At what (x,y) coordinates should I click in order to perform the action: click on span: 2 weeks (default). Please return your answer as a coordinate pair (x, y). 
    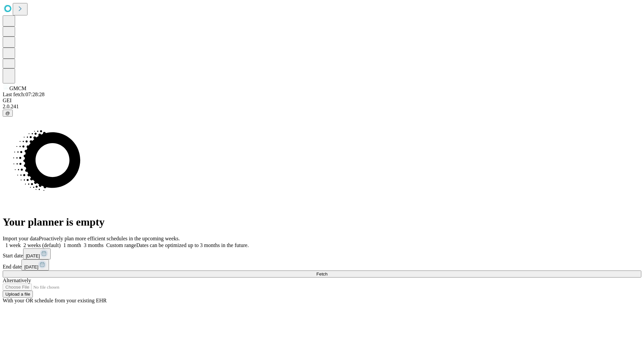
    Looking at the image, I should click on (42, 245).